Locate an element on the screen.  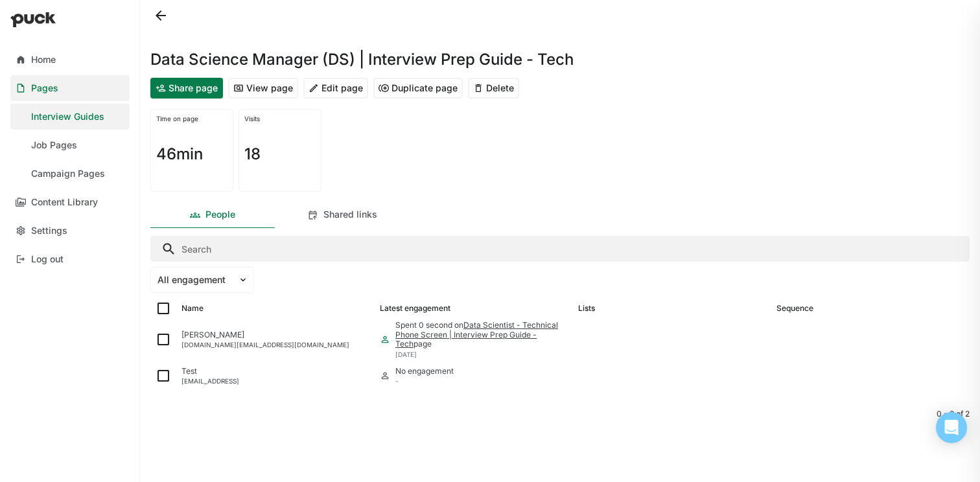
div: Campaign Pages is located at coordinates (68, 174).